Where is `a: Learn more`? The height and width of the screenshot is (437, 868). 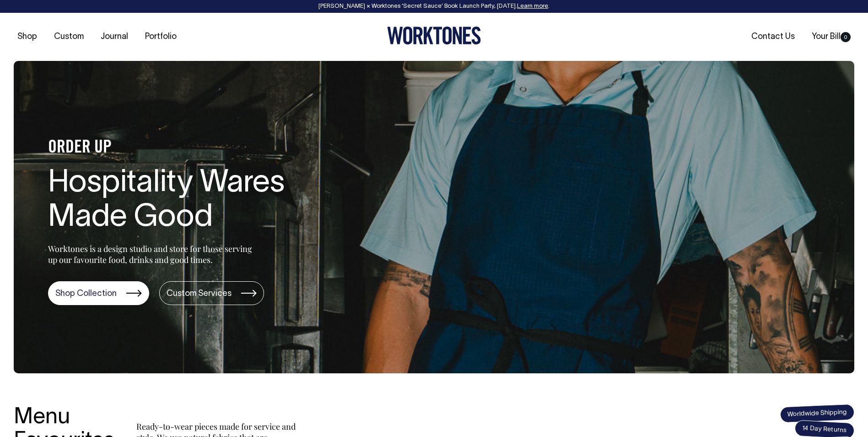
a: Learn more is located at coordinates (533, 6).